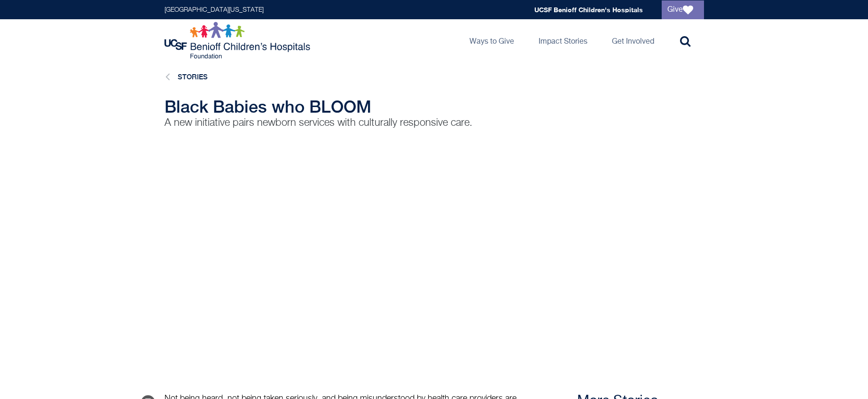 The width and height of the screenshot is (868, 399). Describe the element at coordinates (345, 123) in the screenshot. I see `p: A new initiative pairs newborn services with culturally responsive care.` at that location.